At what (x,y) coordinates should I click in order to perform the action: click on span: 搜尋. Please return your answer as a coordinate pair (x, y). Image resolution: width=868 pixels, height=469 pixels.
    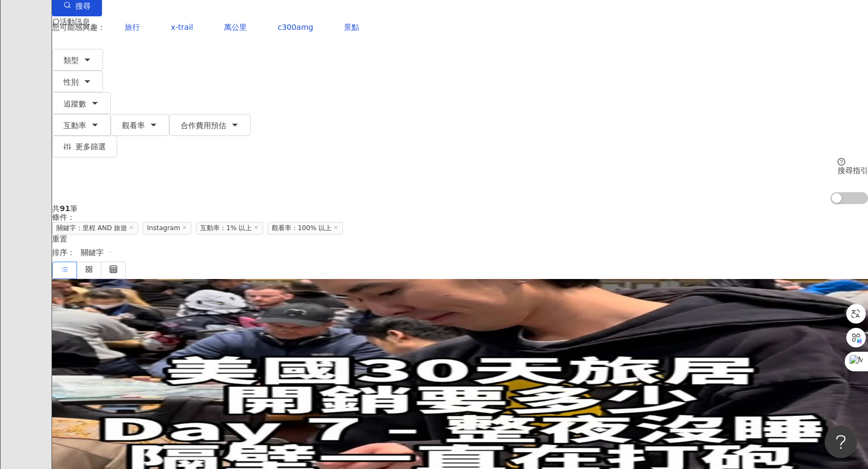
    Looking at the image, I should click on (83, 6).